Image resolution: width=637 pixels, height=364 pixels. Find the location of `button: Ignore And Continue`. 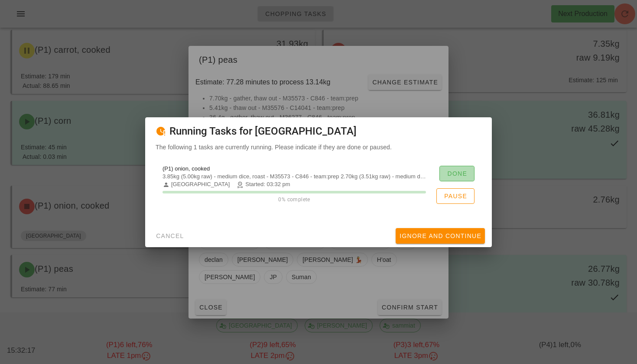

button: Ignore And Continue is located at coordinates (440, 236).